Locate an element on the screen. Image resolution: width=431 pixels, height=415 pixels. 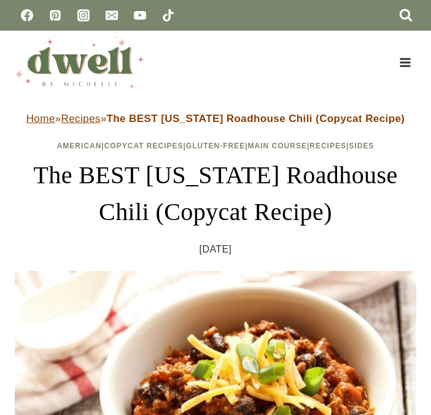
a: Facebook is located at coordinates (27, 15).